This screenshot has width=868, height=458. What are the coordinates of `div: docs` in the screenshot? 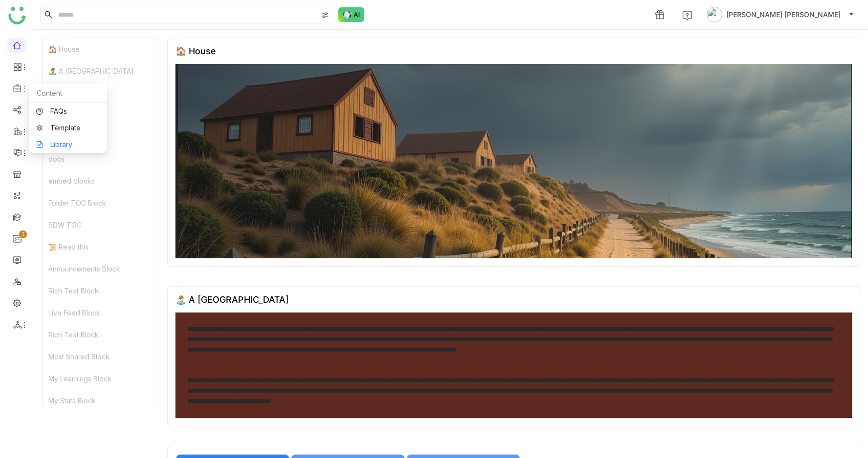 It's located at (100, 159).